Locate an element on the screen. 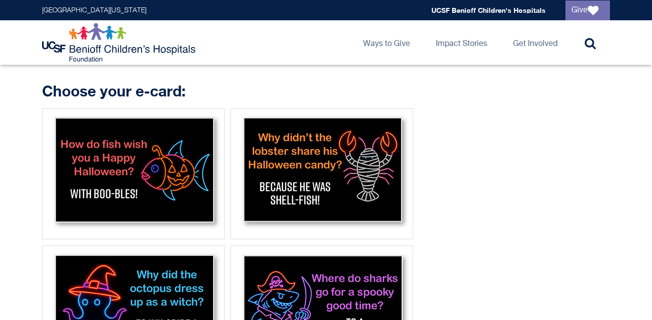  a: Ways to Give is located at coordinates (386, 43).